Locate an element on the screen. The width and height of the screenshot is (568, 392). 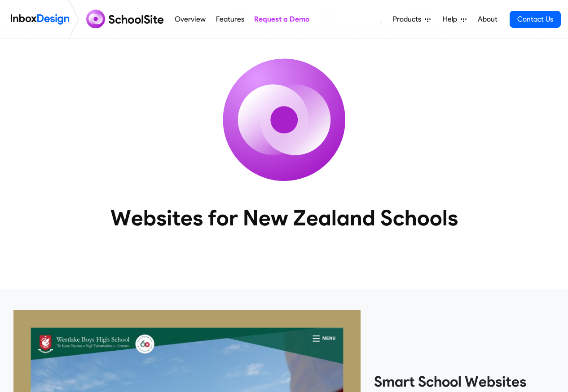
span: Products is located at coordinates (409, 19).